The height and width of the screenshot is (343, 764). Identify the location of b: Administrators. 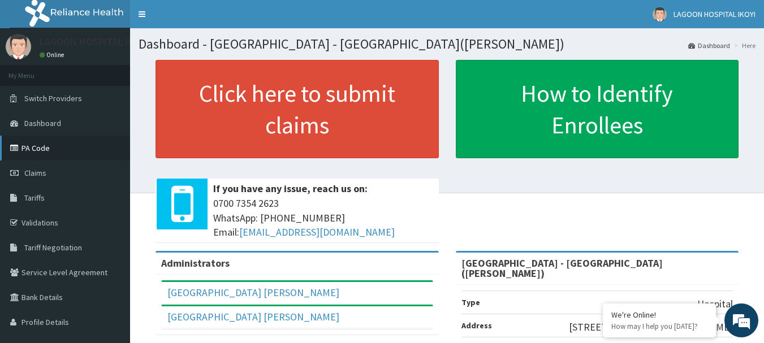
(195, 263).